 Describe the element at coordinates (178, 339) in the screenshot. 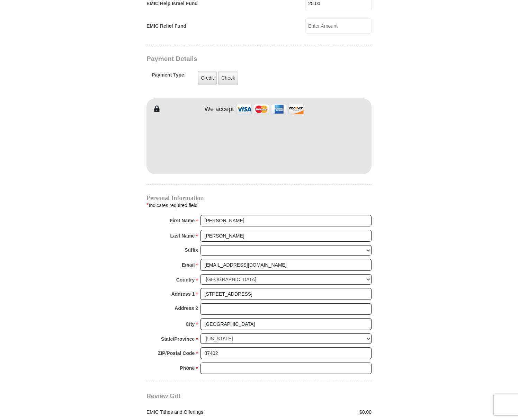

I see `strong: State/Province` at that location.